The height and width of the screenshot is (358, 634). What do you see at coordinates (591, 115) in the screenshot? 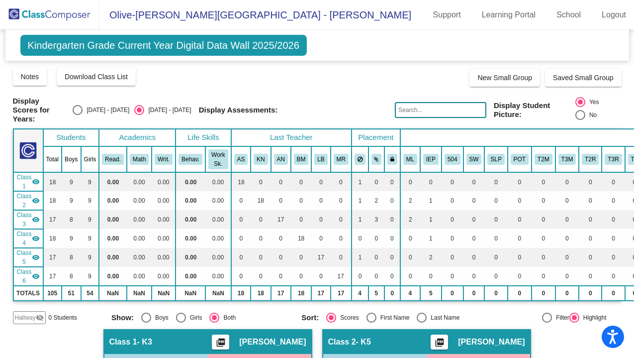
I see `div: No` at bounding box center [591, 115].